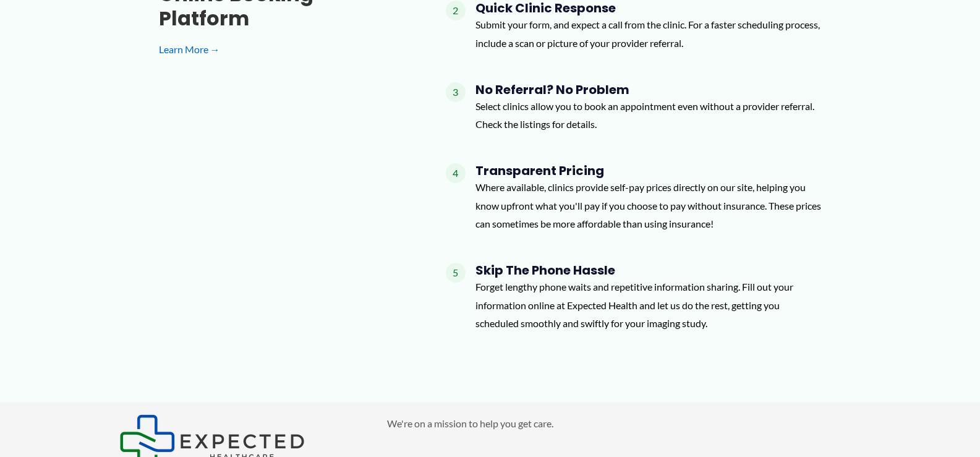 The width and height of the screenshot is (980, 457). What do you see at coordinates (649, 33) in the screenshot?
I see `p: Submit your form, and expect a call from the clinic. For a faster scheduling process, include a s...` at bounding box center [649, 33].